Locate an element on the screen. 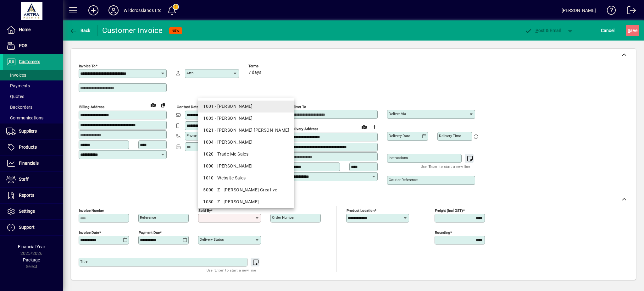 The height and width of the screenshot is (291, 644). span: NEW is located at coordinates (175, 30).